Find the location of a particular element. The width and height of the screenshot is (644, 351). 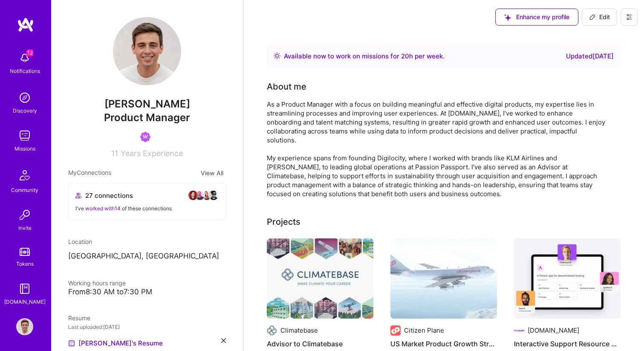

h4: US Market Product Growth Strategy is located at coordinates (444, 344).